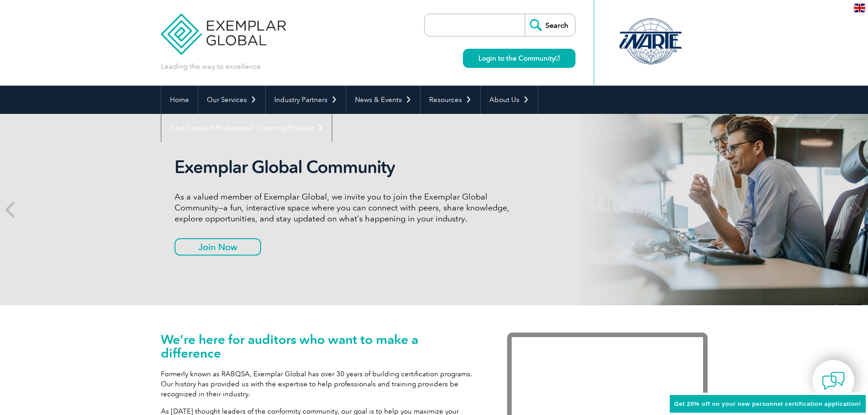 The image size is (868, 415). What do you see at coordinates (210, 67) in the screenshot?
I see `p: Leading the way to excellence` at bounding box center [210, 67].